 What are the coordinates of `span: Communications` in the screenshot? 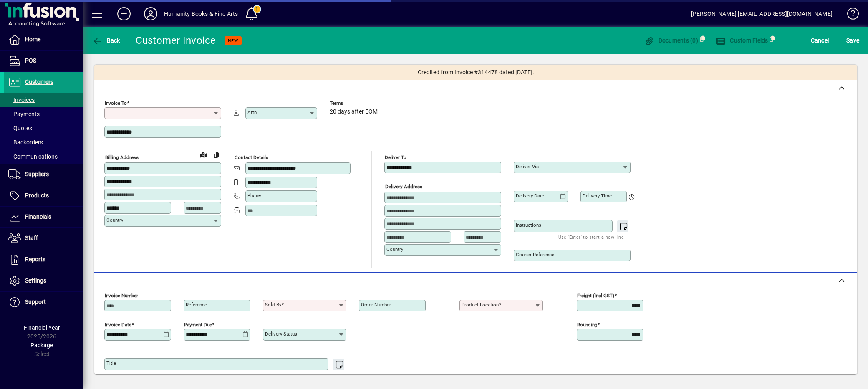 It's located at (33, 156).